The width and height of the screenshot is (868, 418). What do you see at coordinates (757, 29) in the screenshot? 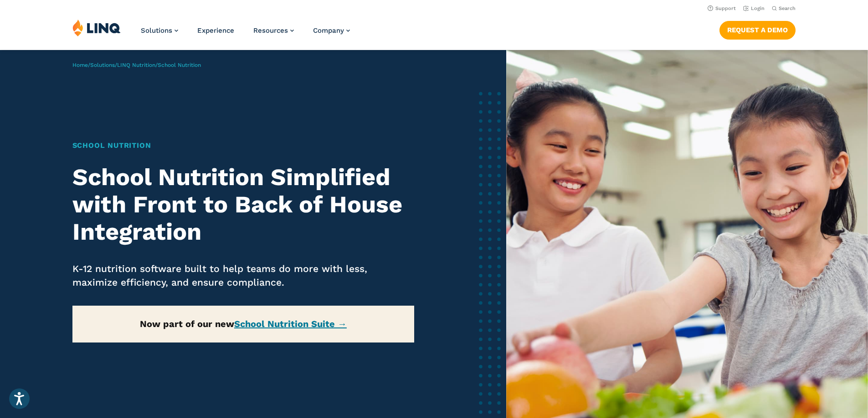
I see `nav: Button Navigation` at bounding box center [757, 29].